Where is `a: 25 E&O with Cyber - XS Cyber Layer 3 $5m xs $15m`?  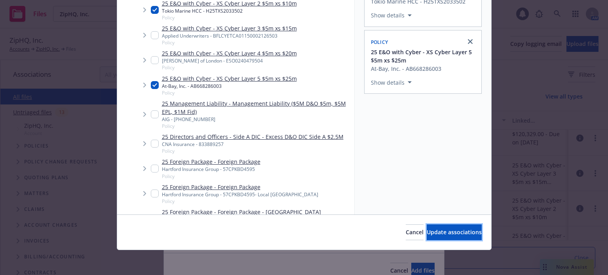 a: 25 E&O with Cyber - XS Cyber Layer 3 $5m xs $15m is located at coordinates (229, 28).